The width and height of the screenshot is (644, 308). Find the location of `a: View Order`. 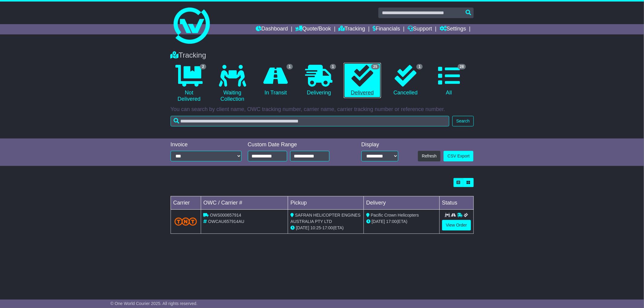

a: View Order is located at coordinates (457, 225).